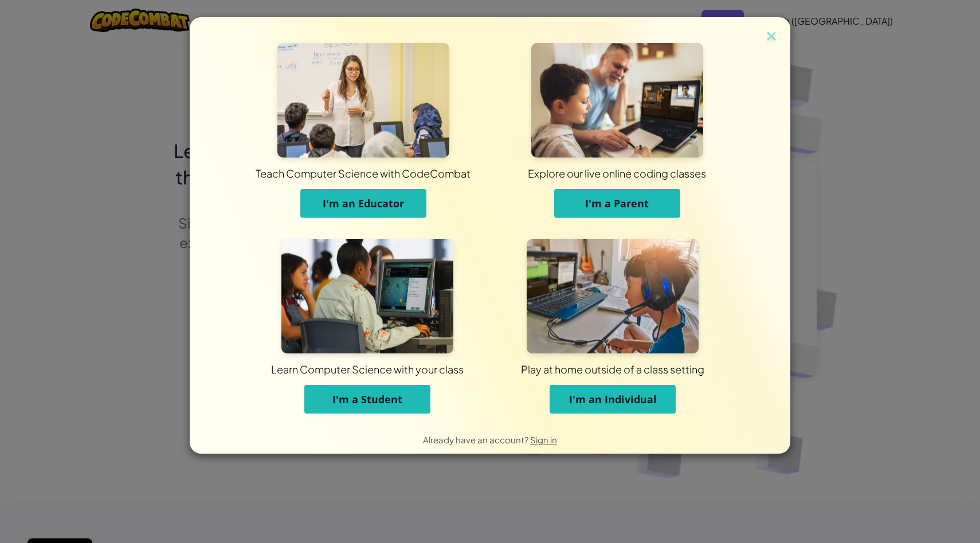  I want to click on span: I'm a Parent, so click(616, 204).